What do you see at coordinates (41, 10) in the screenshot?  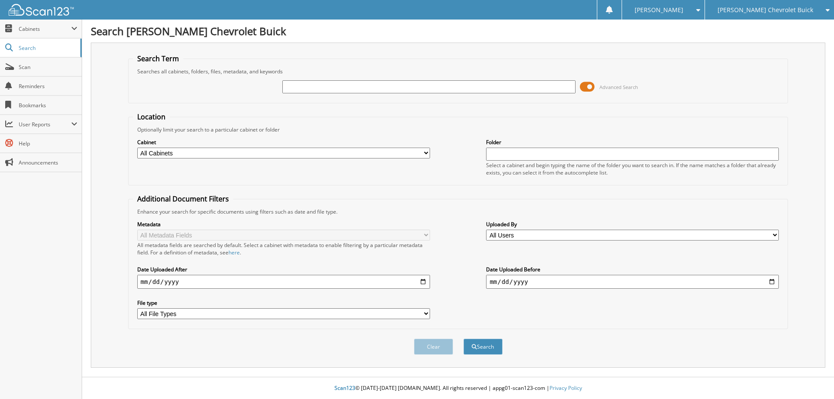 I see `img: scan123-logo-white.svg` at bounding box center [41, 10].